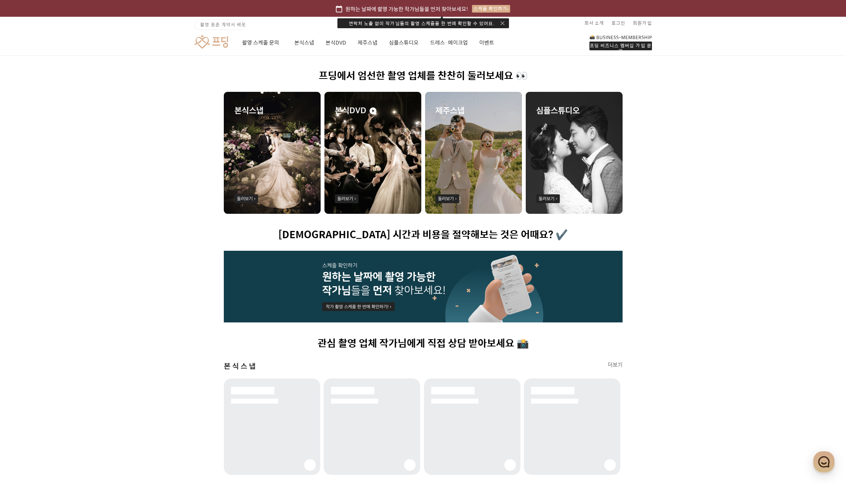 This screenshot has width=846, height=484. I want to click on a: 로그인, so click(619, 23).